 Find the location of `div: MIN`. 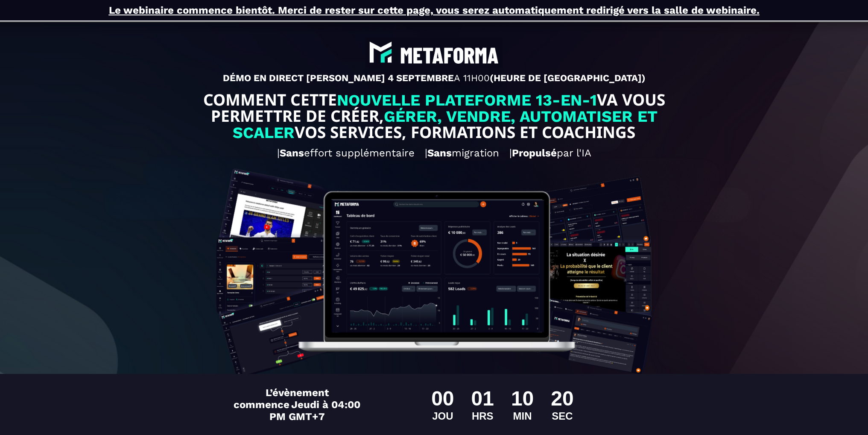

div: MIN is located at coordinates (522, 416).